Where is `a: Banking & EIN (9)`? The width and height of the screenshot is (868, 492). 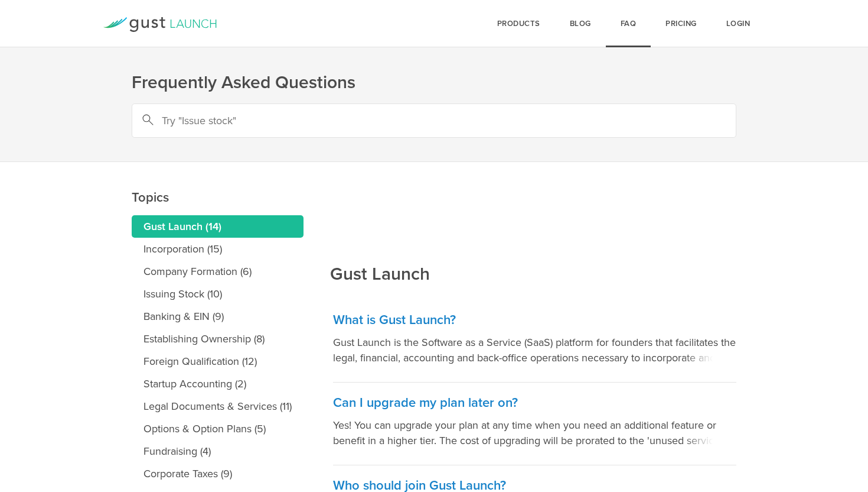 a: Banking & EIN (9) is located at coordinates (217, 316).